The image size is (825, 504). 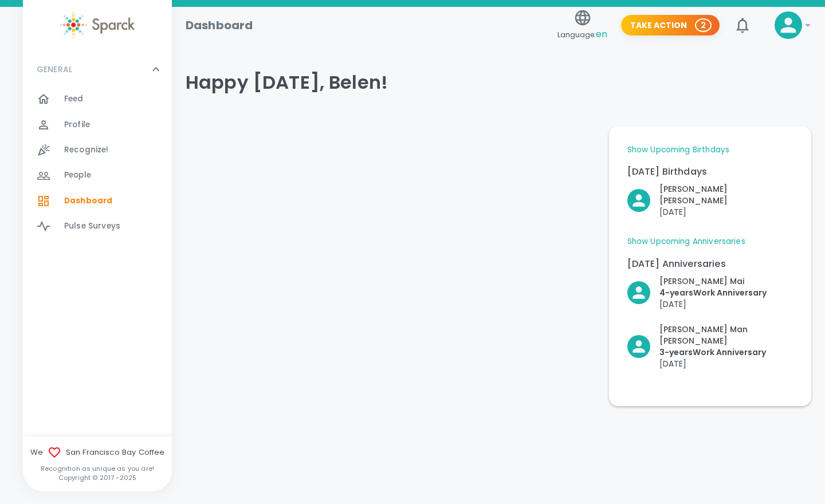 What do you see at coordinates (97, 24) in the screenshot?
I see `img: Sparck logo` at bounding box center [97, 24].